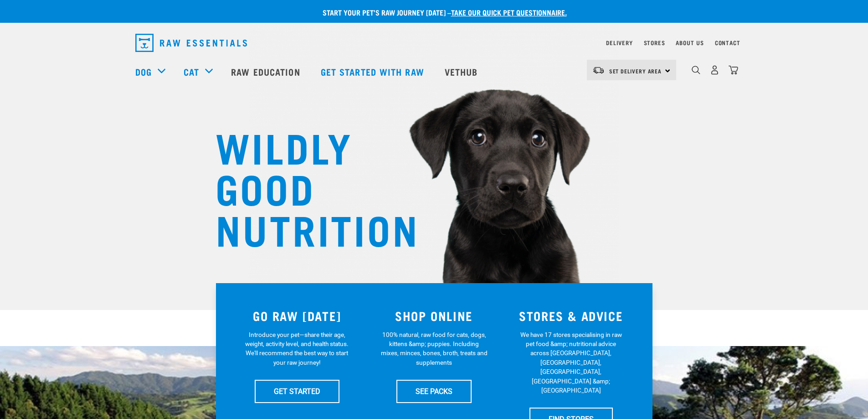  I want to click on a: Dog, so click(143, 71).